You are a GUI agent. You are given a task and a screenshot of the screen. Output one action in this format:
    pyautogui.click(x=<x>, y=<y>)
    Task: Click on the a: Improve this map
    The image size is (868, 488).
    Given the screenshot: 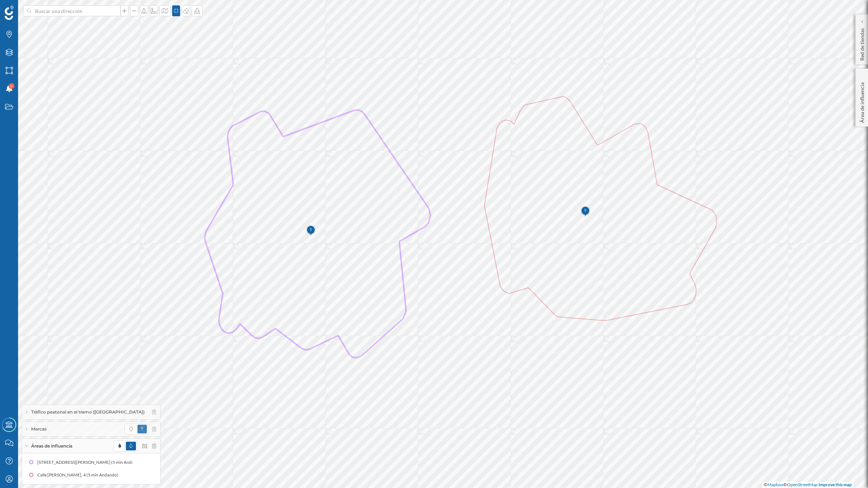 What is the action you would take?
    pyautogui.click(x=835, y=484)
    